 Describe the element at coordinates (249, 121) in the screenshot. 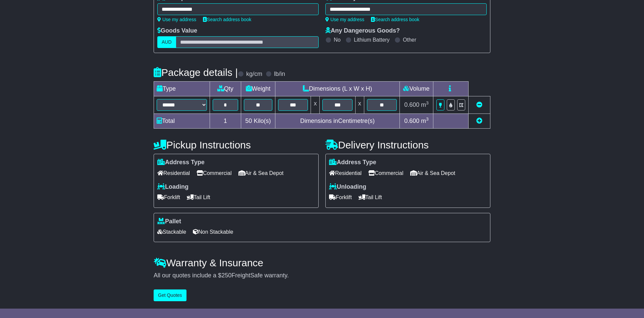

I see `span: 50` at that location.